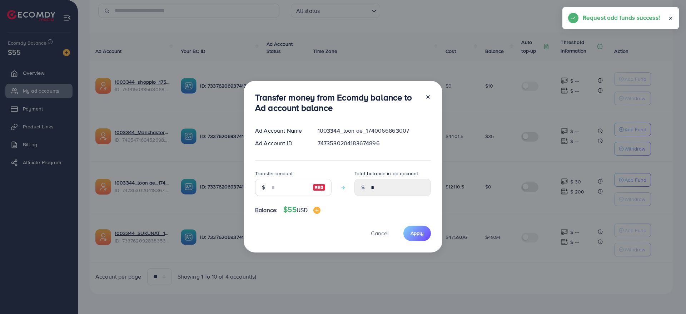 The image size is (686, 314). Describe the element at coordinates (380, 233) in the screenshot. I see `button: Cancel` at that location.